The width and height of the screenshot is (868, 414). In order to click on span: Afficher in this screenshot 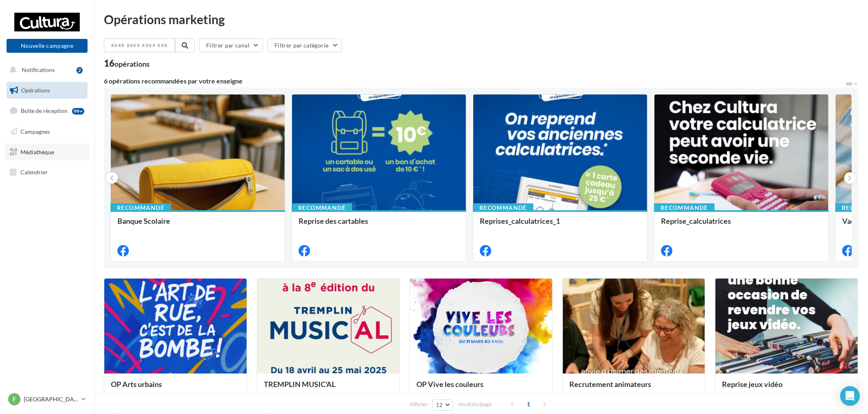, I will do `click(419, 405)`.